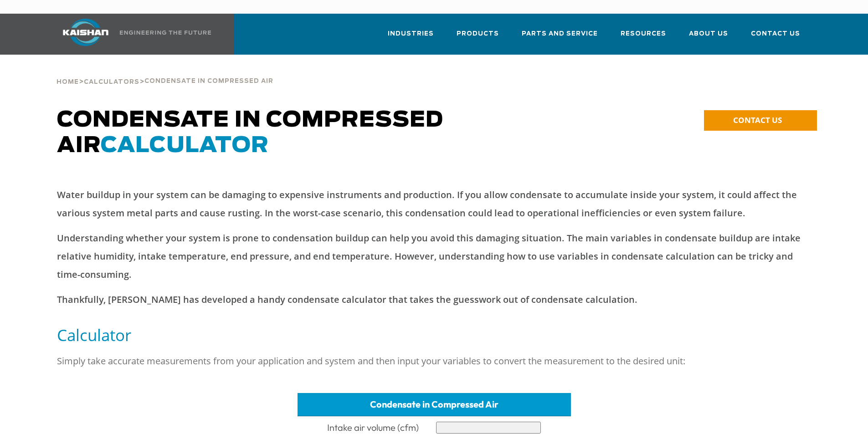  Describe the element at coordinates (708, 37) in the screenshot. I see `a: About Us` at that location.